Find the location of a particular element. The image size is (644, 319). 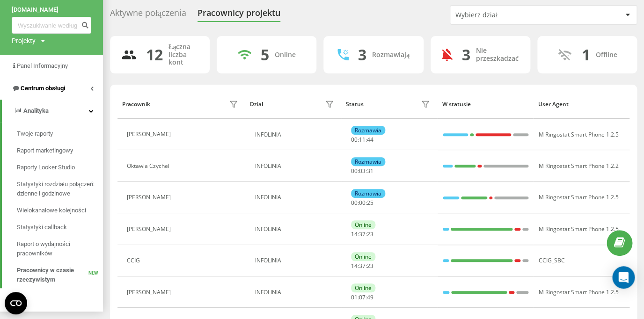

a: Wielokanałowe kolejności is located at coordinates (60, 210).